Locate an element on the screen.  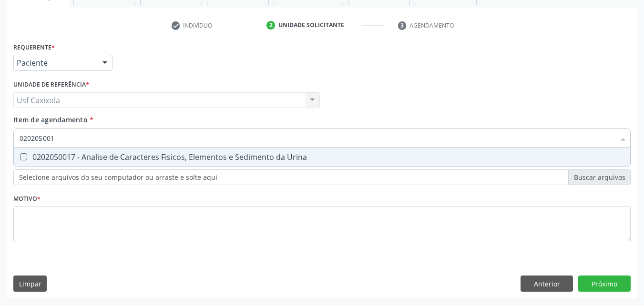
button: Anterior is located at coordinates (547, 284).